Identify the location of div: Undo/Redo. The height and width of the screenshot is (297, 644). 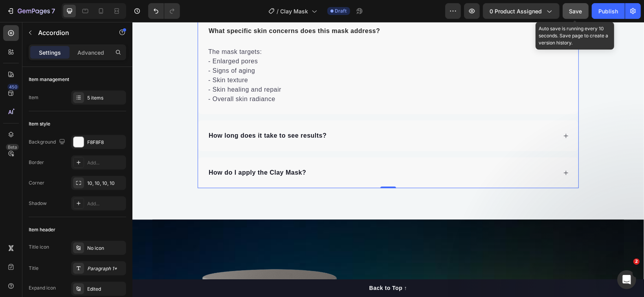
(164, 11).